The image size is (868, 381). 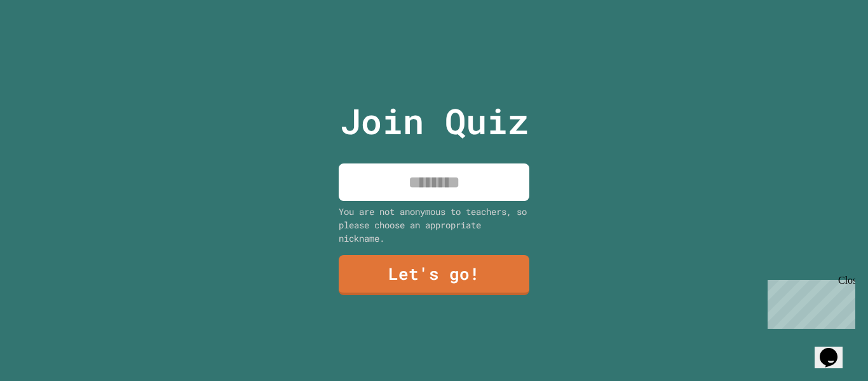 What do you see at coordinates (46, 42) in the screenshot?
I see `div: Chat with us now!Close` at bounding box center [46, 42].